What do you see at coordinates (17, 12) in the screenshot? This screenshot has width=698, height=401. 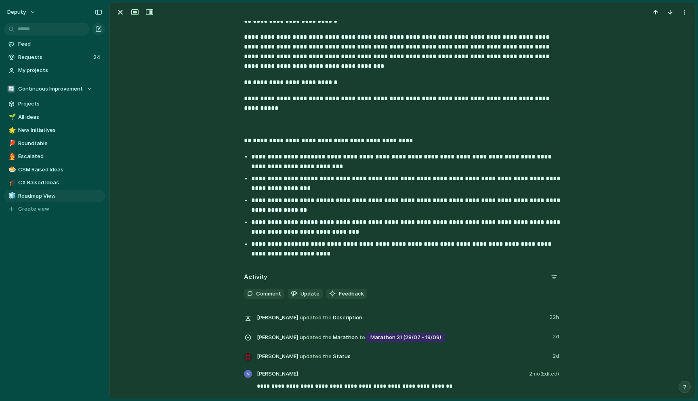 I see `span: deputy` at bounding box center [17, 12].